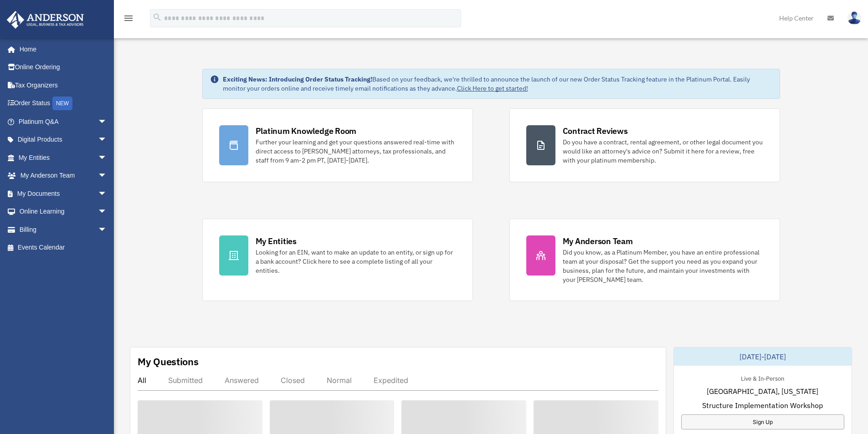  Describe the element at coordinates (64, 248) in the screenshot. I see `a: Events Calendar` at that location.